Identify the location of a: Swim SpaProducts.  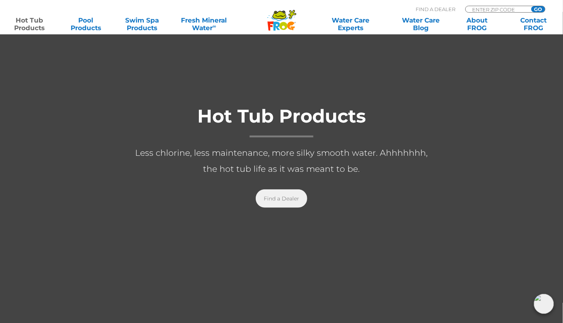
(142, 24).